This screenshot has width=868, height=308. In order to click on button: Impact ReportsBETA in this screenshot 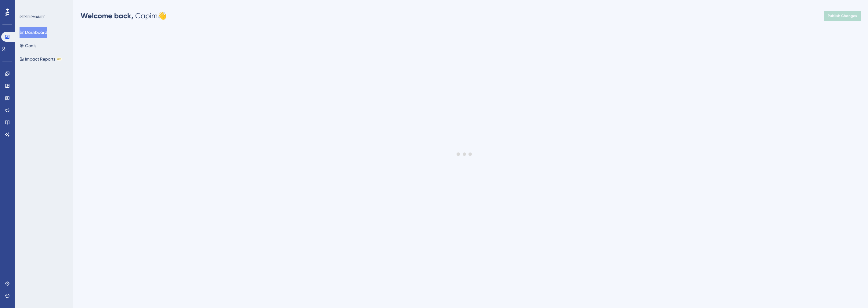, I will do `click(41, 59)`.